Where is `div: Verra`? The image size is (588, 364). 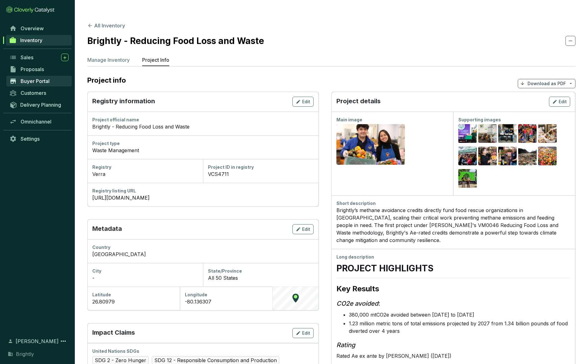
div: Verra is located at coordinates (145, 174).